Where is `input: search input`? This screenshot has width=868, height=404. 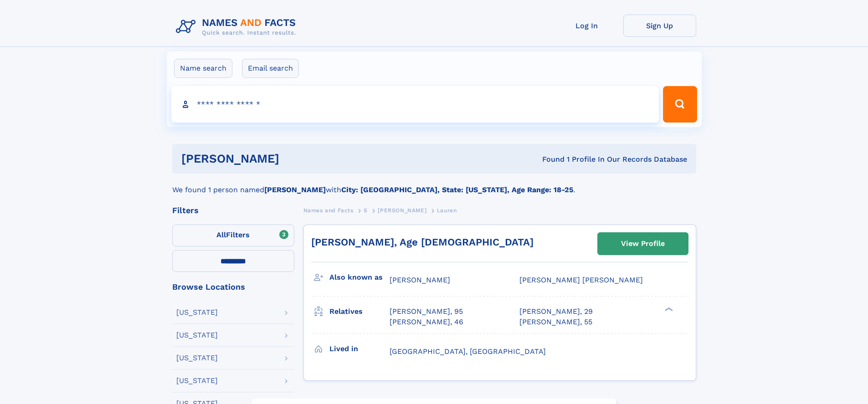 input: search input is located at coordinates (415, 104).